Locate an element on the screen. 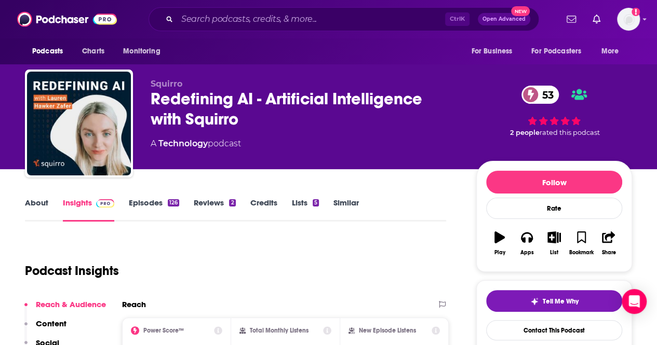 The height and width of the screenshot is (345, 657). svg: Add a profile image is located at coordinates (636, 12).